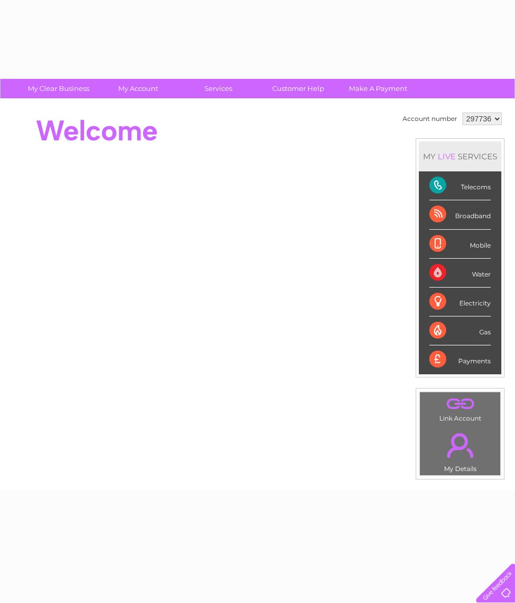 The width and height of the screenshot is (515, 603). Describe the element at coordinates (460, 244) in the screenshot. I see `div: Mobile` at that location.